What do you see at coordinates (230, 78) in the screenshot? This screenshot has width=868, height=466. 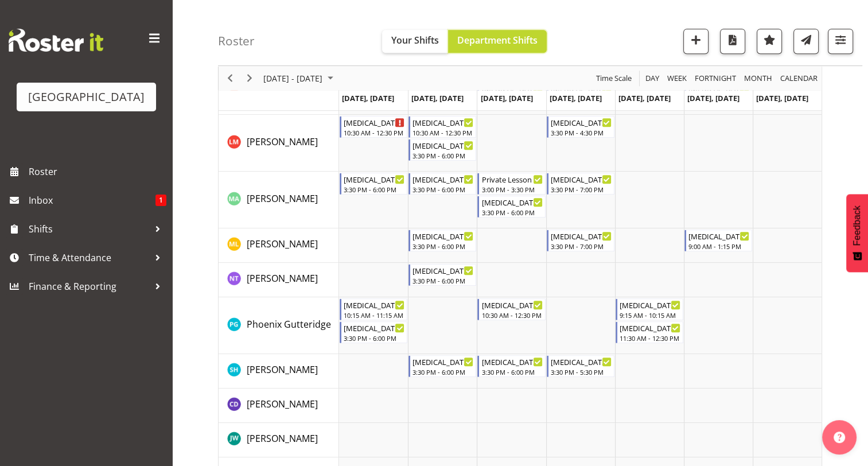 I see `div: Previous` at bounding box center [230, 78].